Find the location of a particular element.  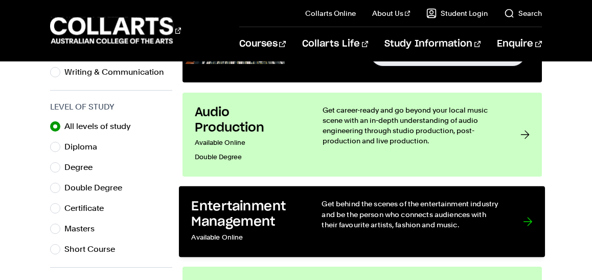

a: Collarts Life is located at coordinates (335, 44).